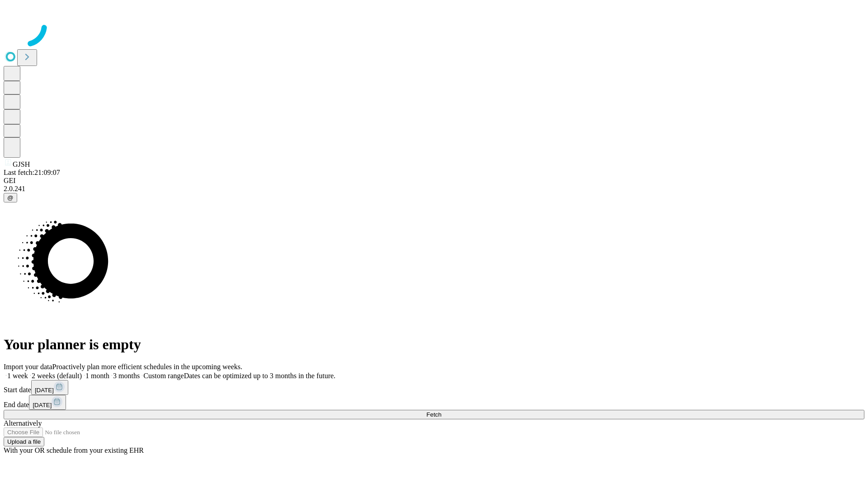 The width and height of the screenshot is (868, 488). What do you see at coordinates (434, 181) in the screenshot?
I see `div: GEI` at bounding box center [434, 181].